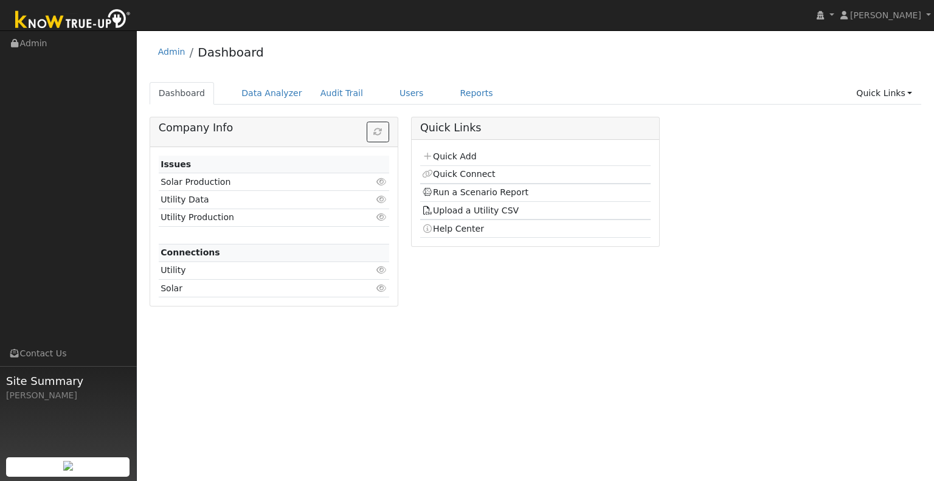 The width and height of the screenshot is (934, 481). What do you see at coordinates (453, 229) in the screenshot?
I see `a: Help Center` at bounding box center [453, 229].